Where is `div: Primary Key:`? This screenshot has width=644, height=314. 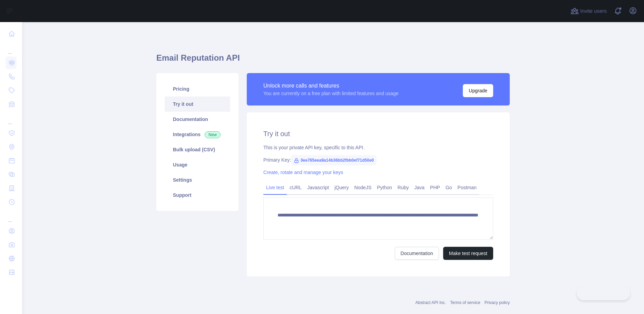 div: Primary Key: is located at coordinates (378, 160).